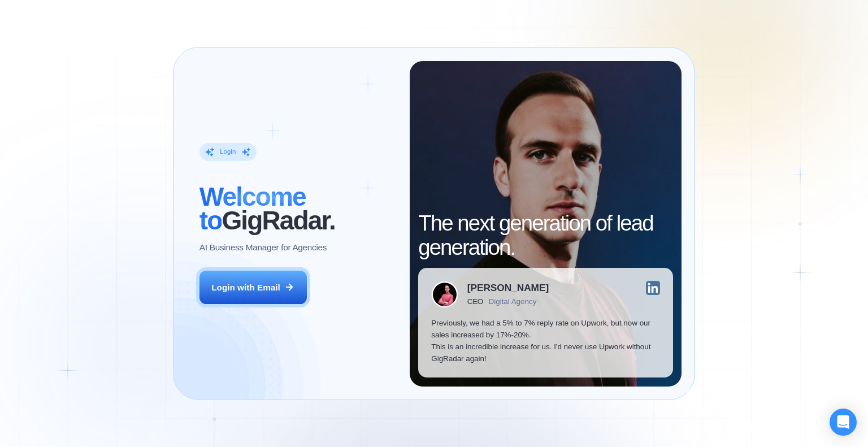  Describe the element at coordinates (545, 235) in the screenshot. I see `h2: The next generation of lead generation.` at that location.